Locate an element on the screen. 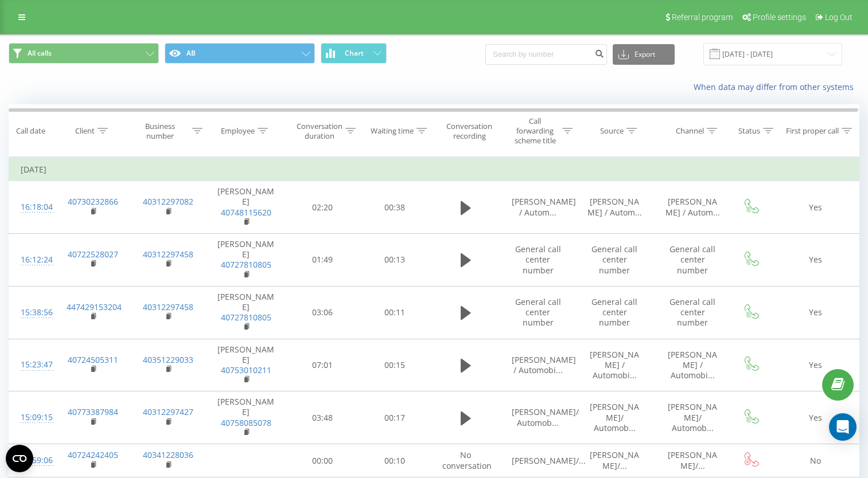  td: 01:49 is located at coordinates (322, 260).